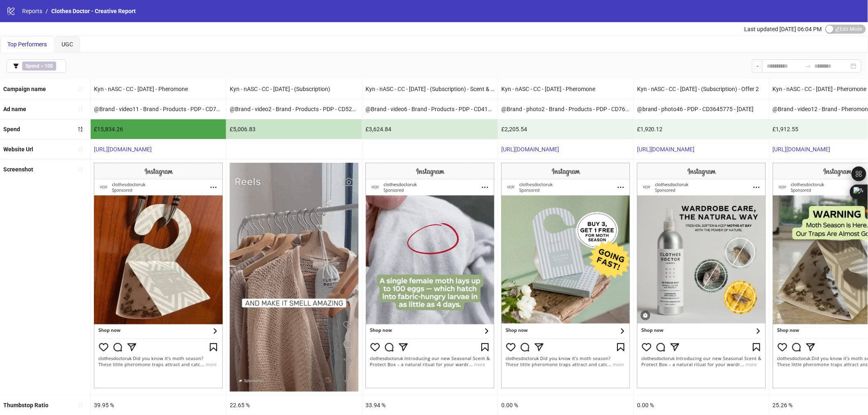 Image resolution: width=868 pixels, height=415 pixels. What do you see at coordinates (32, 11) in the screenshot?
I see `a: Reports` at bounding box center [32, 11].